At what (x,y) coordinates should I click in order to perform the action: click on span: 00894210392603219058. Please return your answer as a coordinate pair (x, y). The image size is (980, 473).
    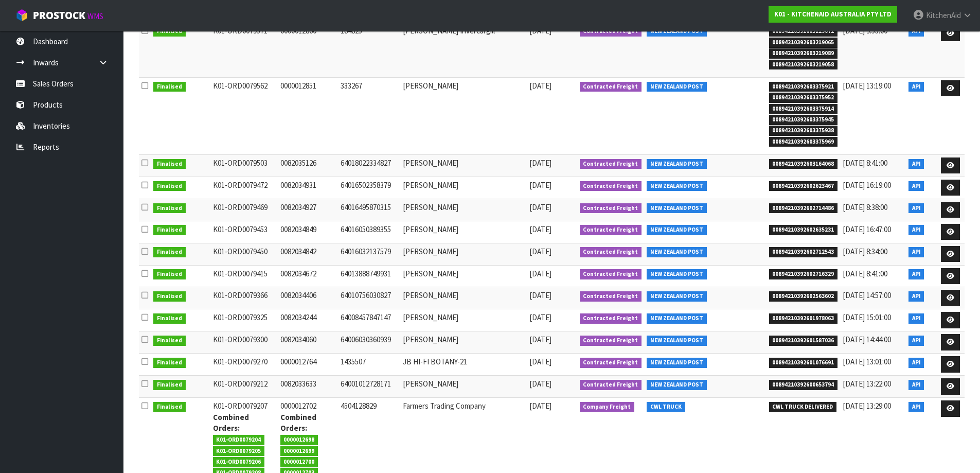
    Looking at the image, I should click on (803, 65).